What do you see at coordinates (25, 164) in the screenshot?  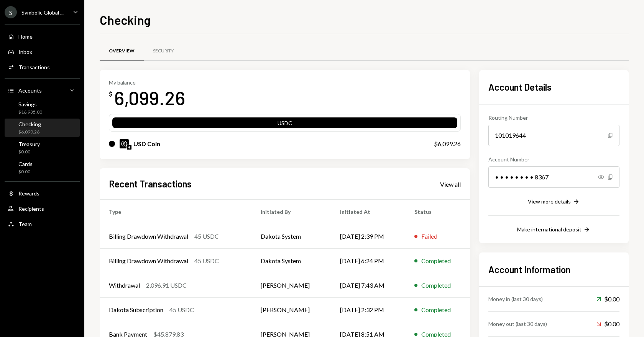 I see `div: Cards` at bounding box center [25, 164].